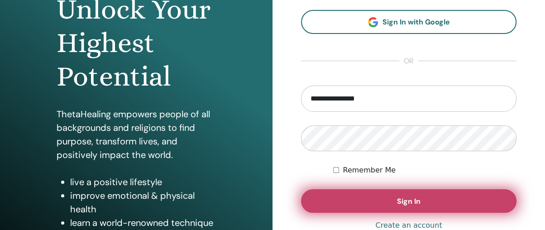  Describe the element at coordinates (409, 22) in the screenshot. I see `a: Sign In with Google` at that location.